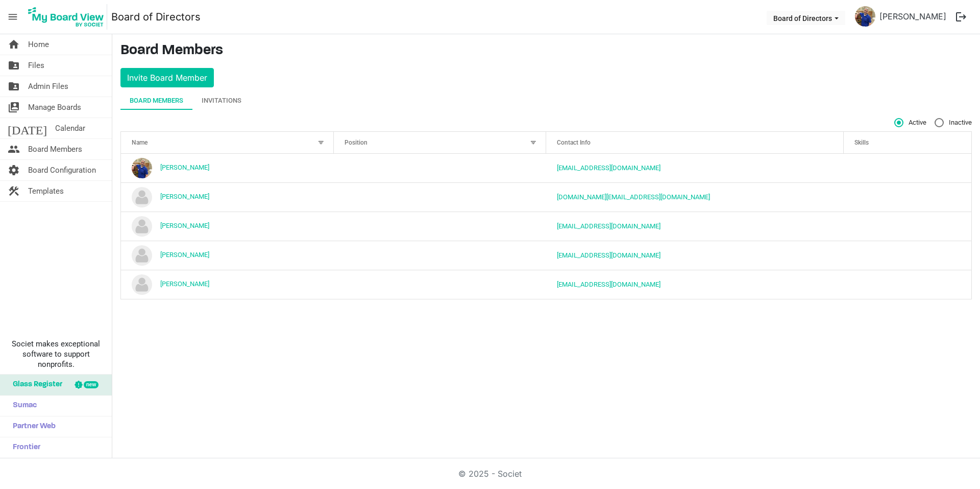  I want to click on span: Templates, so click(46, 191).